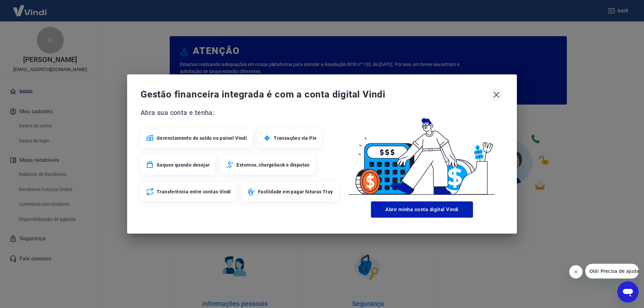  Describe the element at coordinates (241, 113) in the screenshot. I see `span: Abra sua conta e tenha:` at that location.